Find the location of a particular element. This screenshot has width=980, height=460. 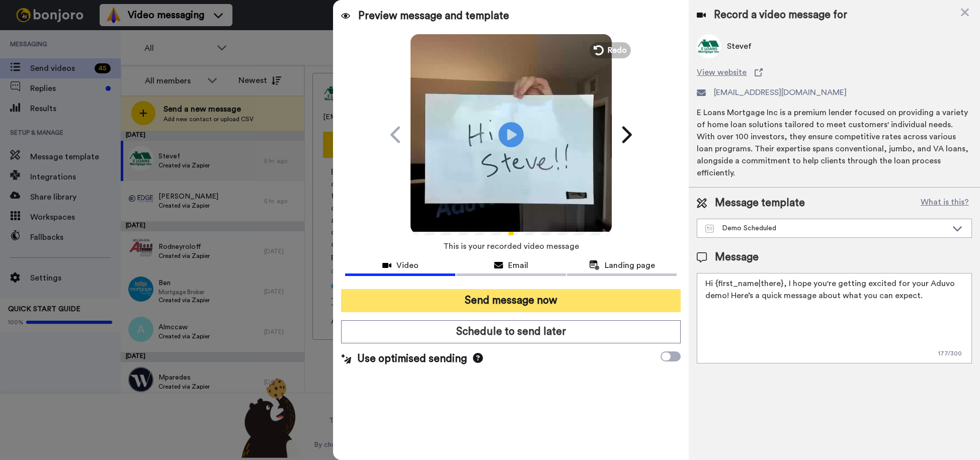

span: Message template is located at coordinates (760, 203).